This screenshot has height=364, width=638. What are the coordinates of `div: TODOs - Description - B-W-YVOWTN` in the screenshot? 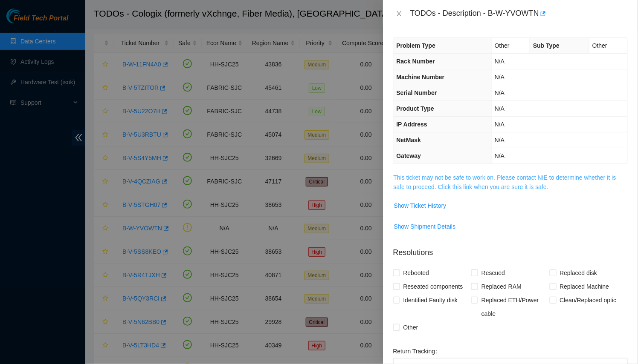 It's located at (519, 14).